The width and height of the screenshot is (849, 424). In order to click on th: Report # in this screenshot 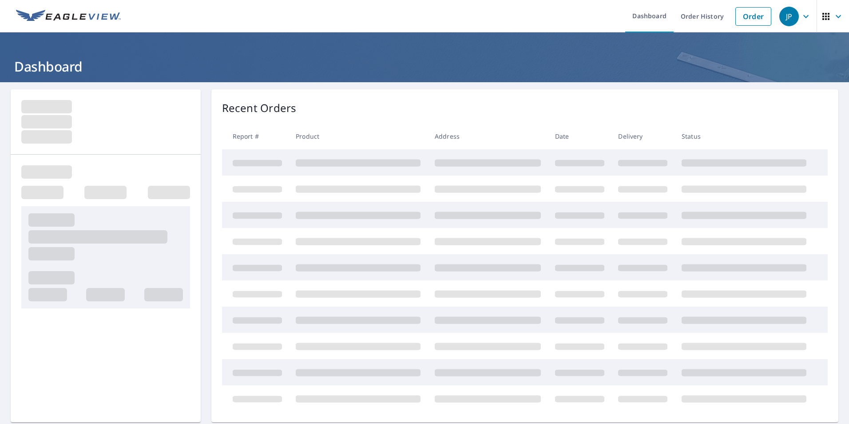, I will do `click(255, 136)`.